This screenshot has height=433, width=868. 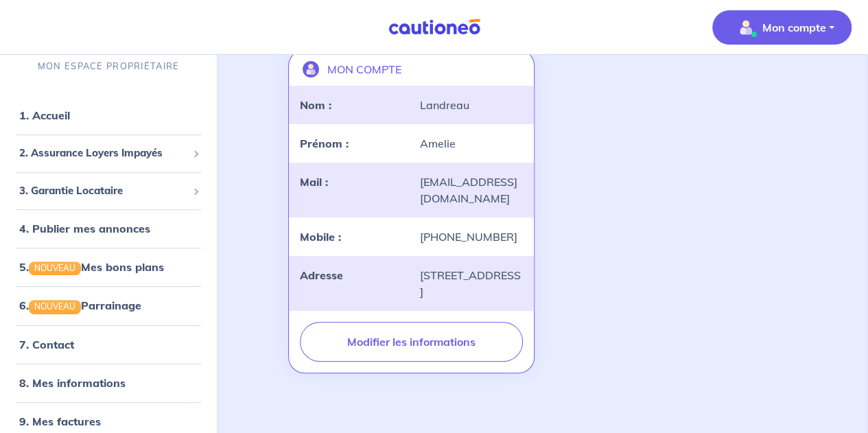 I want to click on div: Landreau, so click(x=471, y=105).